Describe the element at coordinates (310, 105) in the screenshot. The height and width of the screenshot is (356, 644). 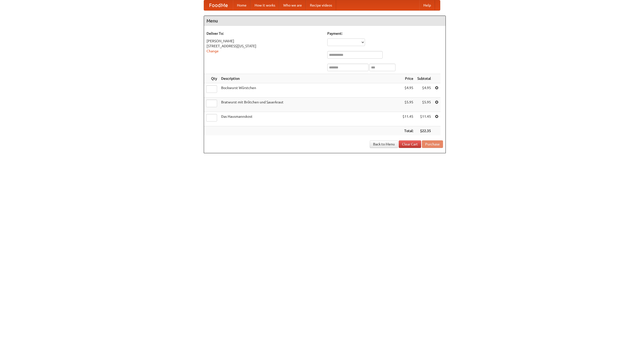
I see `td: Bratwurst mit Brötchen und Sauerkraut` at that location.